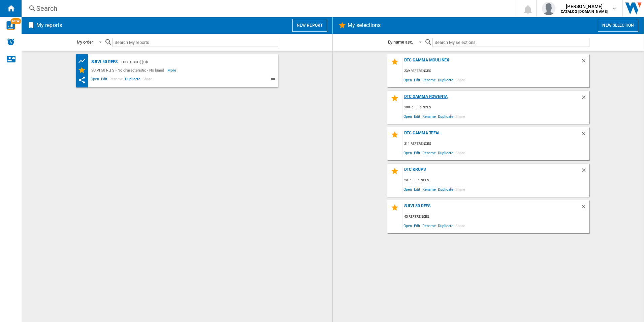 This screenshot has width=644, height=322. I want to click on div: - TOUS (fbiot) (10), so click(191, 61).